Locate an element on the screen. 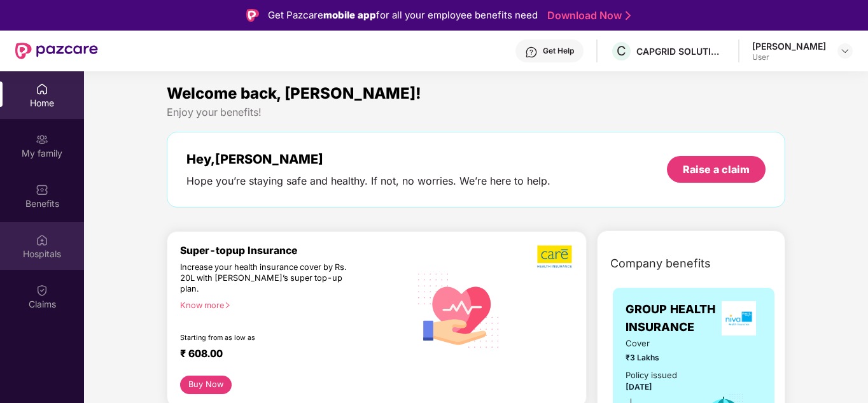 The width and height of the screenshot is (868, 403). div: Starting from as low as is located at coordinates (268, 338).